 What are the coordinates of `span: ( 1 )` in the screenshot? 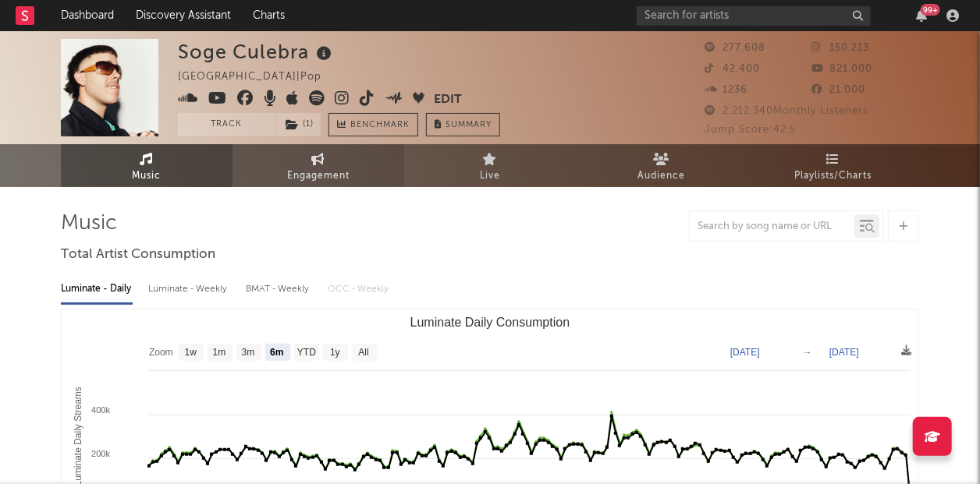 It's located at (298, 124).